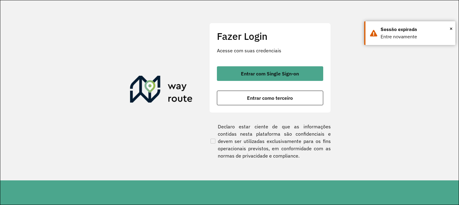 The width and height of the screenshot is (459, 205). What do you see at coordinates (270, 50) in the screenshot?
I see `p: Acesse com suas credenciais` at bounding box center [270, 50].